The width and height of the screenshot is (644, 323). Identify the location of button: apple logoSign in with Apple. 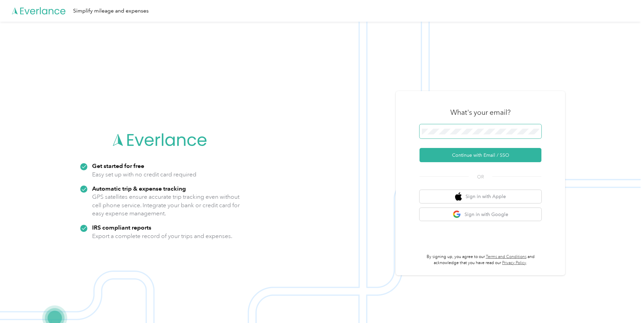
(480, 196).